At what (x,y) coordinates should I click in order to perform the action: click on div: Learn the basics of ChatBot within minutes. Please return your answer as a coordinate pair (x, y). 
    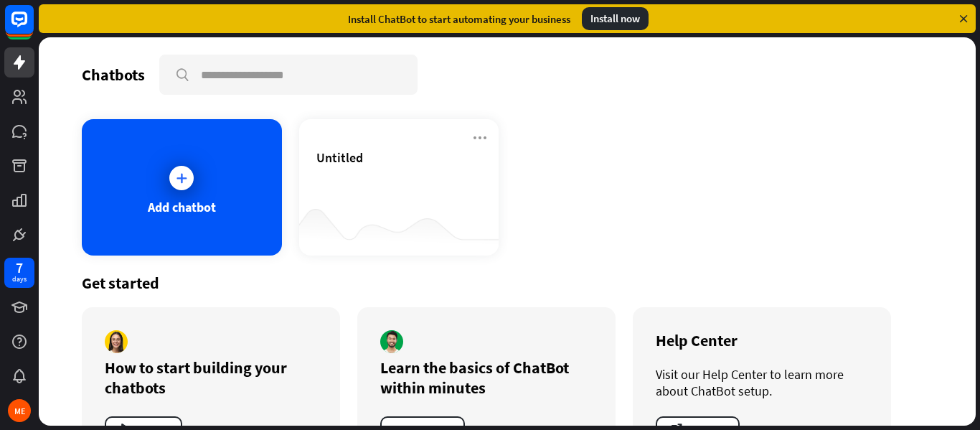
    Looking at the image, I should click on (487, 378).